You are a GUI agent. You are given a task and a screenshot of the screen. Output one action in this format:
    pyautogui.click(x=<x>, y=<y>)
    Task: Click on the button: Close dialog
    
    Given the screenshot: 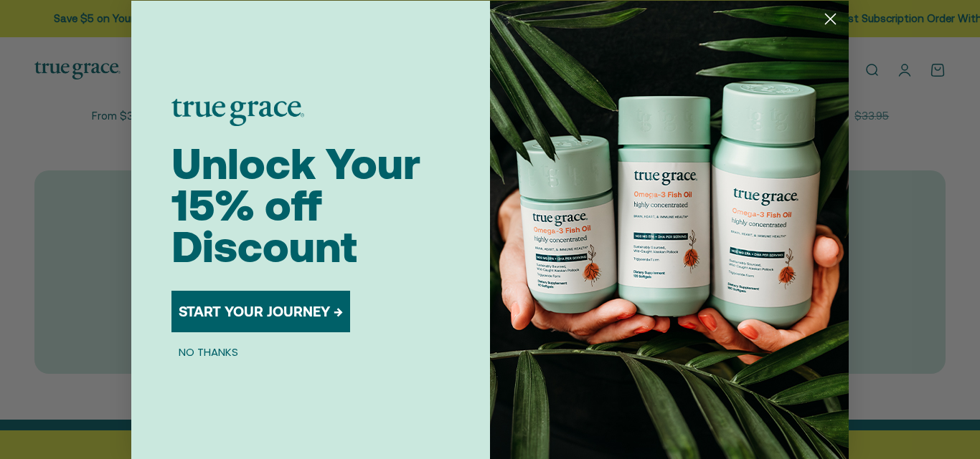 What is the action you would take?
    pyautogui.click(x=830, y=19)
    